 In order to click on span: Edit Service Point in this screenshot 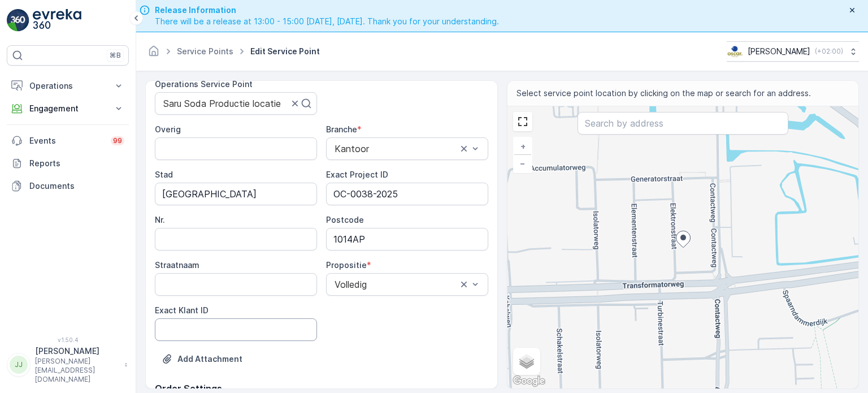, I will do `click(285, 52)`.